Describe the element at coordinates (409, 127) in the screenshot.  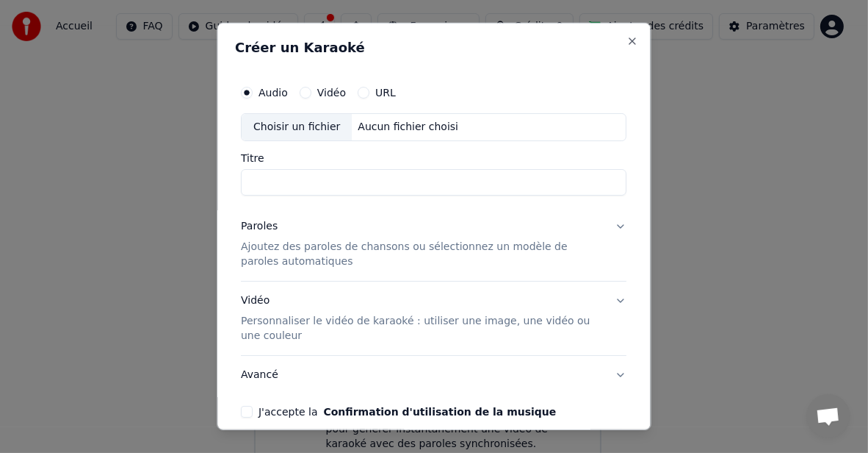
I see `div: Aucun fichier choisi` at that location.